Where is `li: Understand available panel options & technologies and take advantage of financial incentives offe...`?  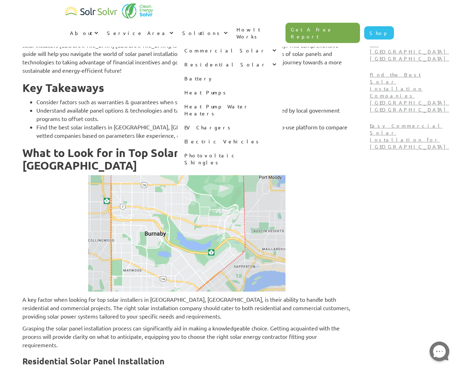 li: Understand available panel options & technologies and take advantage of financial incentives offe... is located at coordinates (194, 114).